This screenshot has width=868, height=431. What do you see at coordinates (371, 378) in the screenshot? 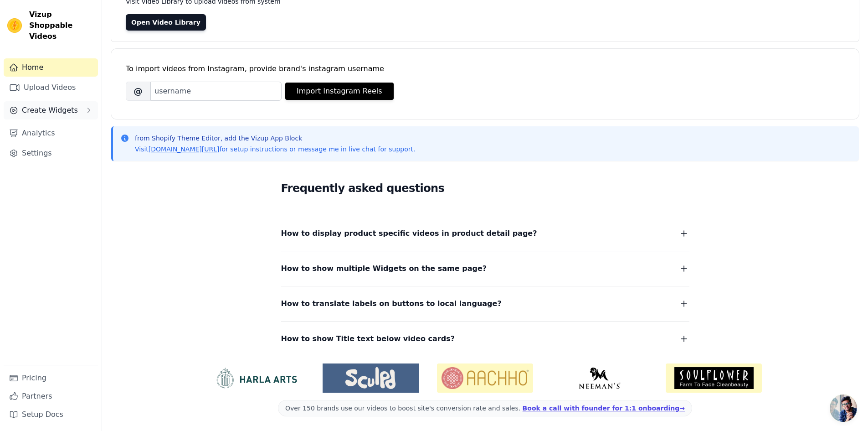
I see `img: Sculpd US` at bounding box center [371, 378].